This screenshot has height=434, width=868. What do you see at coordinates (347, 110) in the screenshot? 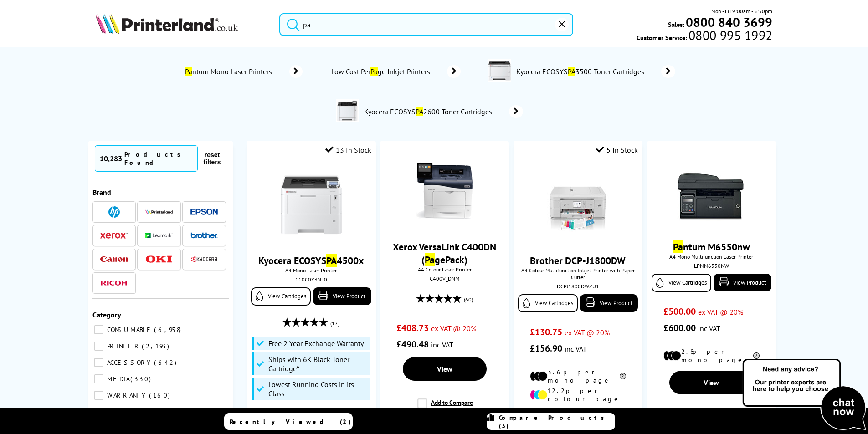
I see `img: kyocera-pa2600cx-deptimage.jpg` at bounding box center [347, 110].